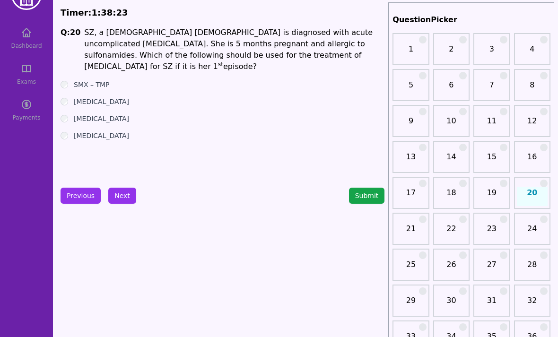 Image resolution: width=558 pixels, height=337 pixels. What do you see at coordinates (451, 125) in the screenshot?
I see `a: 10` at bounding box center [451, 125].